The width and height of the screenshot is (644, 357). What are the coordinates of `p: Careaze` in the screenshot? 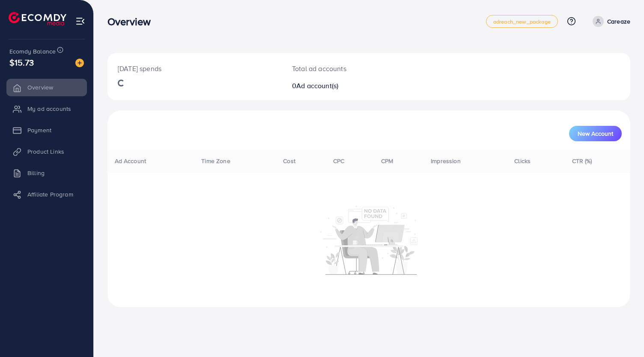 It's located at (619, 22).